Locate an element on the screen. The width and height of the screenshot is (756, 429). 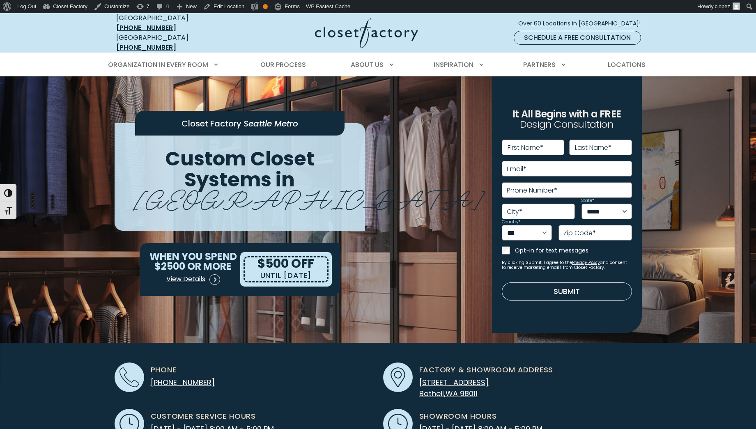
span: Partners is located at coordinates (539, 64).